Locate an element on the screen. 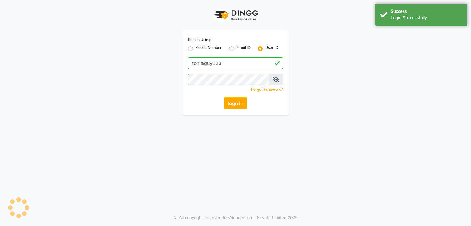 The height and width of the screenshot is (226, 471). label: Mobile Number is located at coordinates (208, 49).